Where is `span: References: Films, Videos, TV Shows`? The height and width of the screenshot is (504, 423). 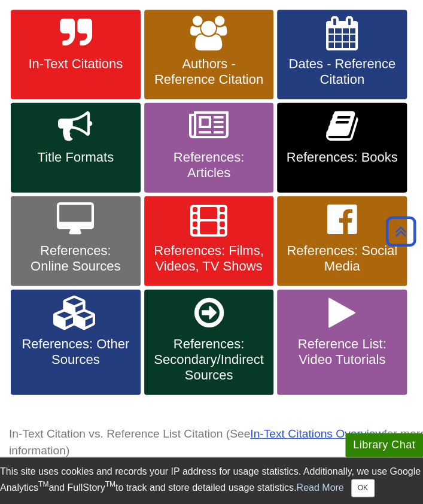 span: References: Films, Videos, TV Shows is located at coordinates (209, 259).